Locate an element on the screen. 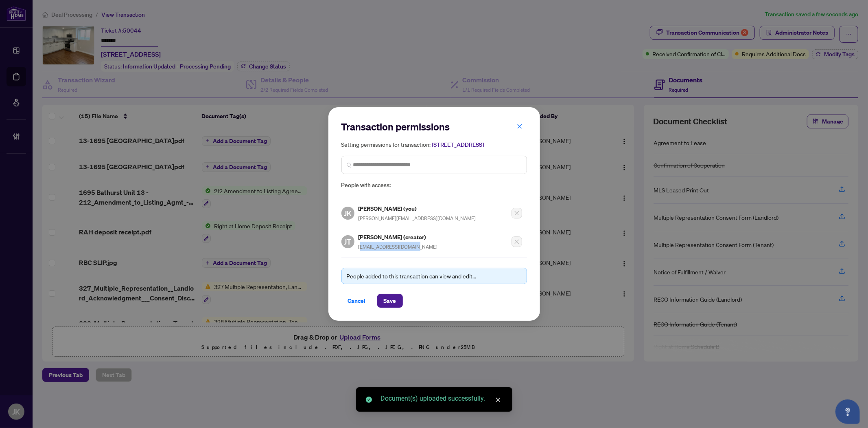 Image resolution: width=868 pixels, height=428 pixels. span: JT is located at coordinates (348, 242).